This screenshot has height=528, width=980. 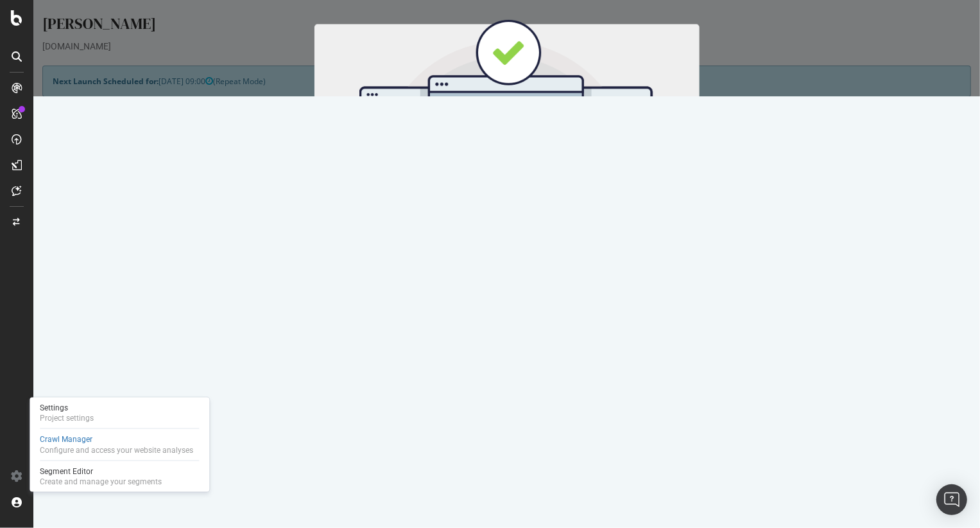 I want to click on div: Project settings, so click(x=66, y=418).